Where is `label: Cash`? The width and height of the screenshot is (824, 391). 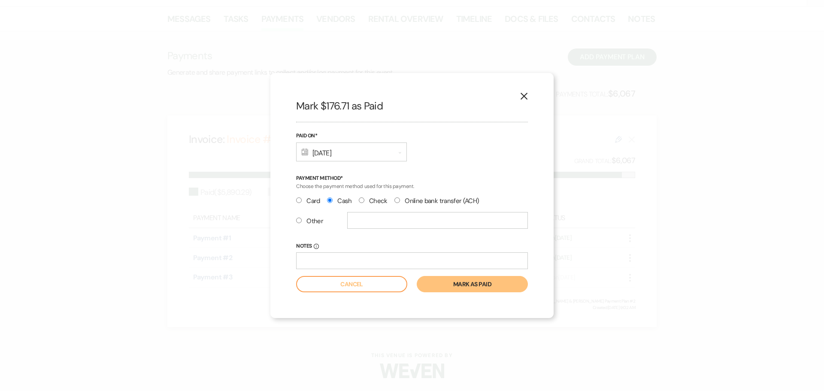 label: Cash is located at coordinates (340, 201).